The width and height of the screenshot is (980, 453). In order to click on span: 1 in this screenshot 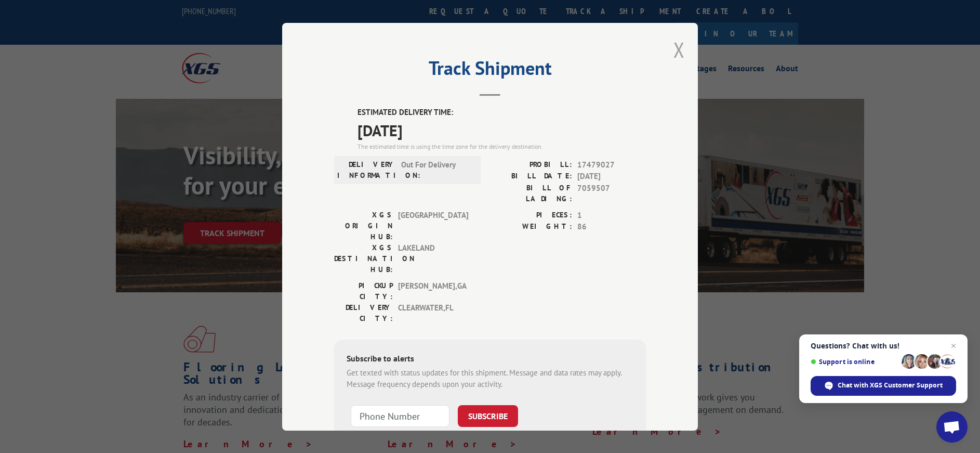, I will do `click(611, 215)`.